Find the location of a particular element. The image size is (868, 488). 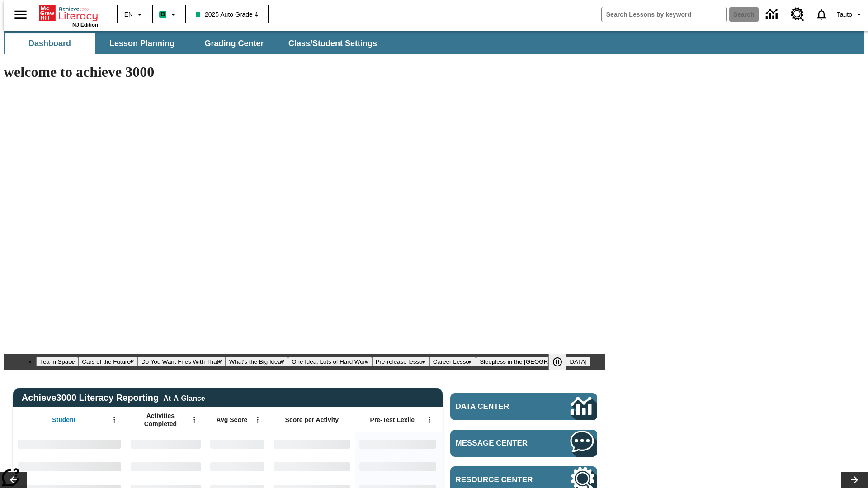

button: Slide 2 Cars of the Future? is located at coordinates (108, 362).